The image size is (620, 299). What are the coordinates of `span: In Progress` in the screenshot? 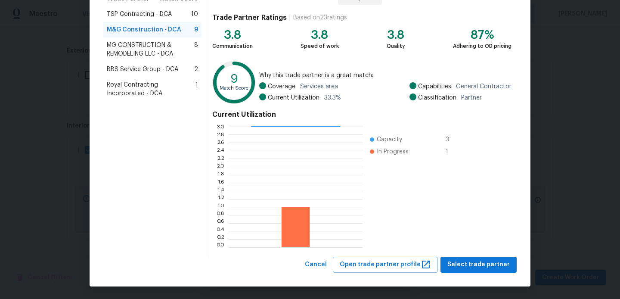 It's located at (393, 152).